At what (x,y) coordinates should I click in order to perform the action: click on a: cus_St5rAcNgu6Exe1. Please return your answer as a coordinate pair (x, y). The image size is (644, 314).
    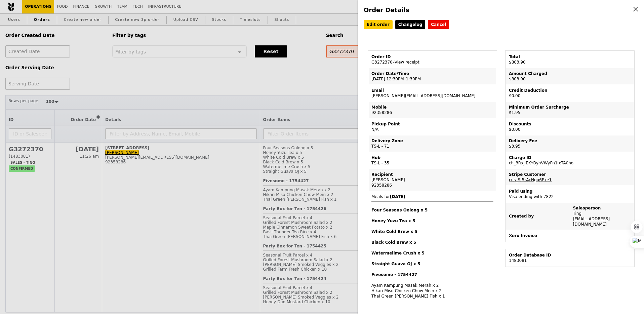
    Looking at the image, I should click on (530, 180).